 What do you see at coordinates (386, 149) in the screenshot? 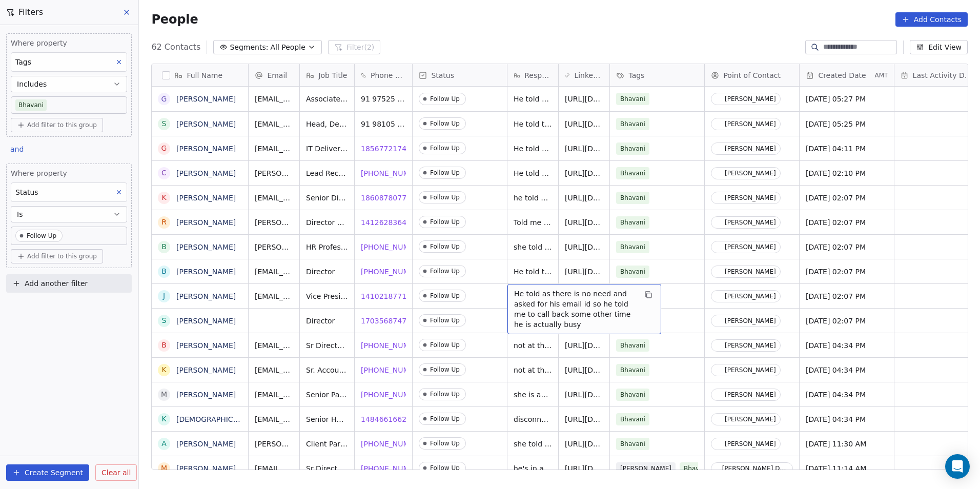
I see `span: 18567721740` at bounding box center [386, 149].